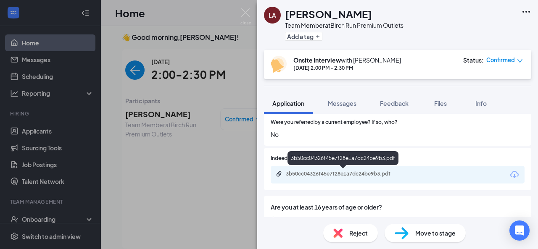 This screenshot has width=538, height=249. I want to click on span: Messages, so click(342, 103).